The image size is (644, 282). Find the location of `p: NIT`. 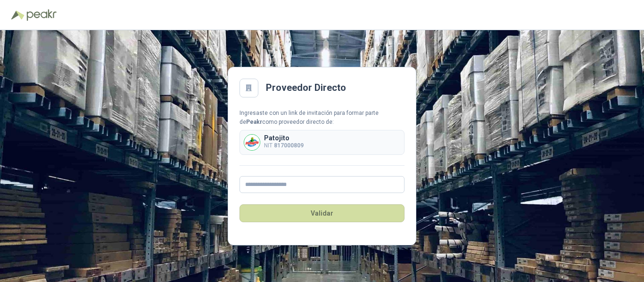

p: NIT is located at coordinates (284, 146).